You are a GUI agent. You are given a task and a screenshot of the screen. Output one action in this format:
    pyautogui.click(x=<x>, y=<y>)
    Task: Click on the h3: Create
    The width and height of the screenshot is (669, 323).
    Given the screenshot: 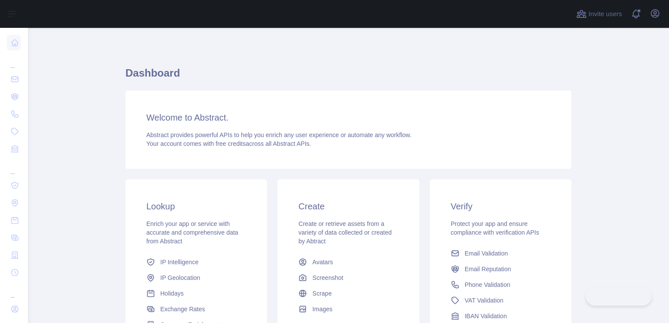 What is the action you would take?
    pyautogui.click(x=348, y=206)
    